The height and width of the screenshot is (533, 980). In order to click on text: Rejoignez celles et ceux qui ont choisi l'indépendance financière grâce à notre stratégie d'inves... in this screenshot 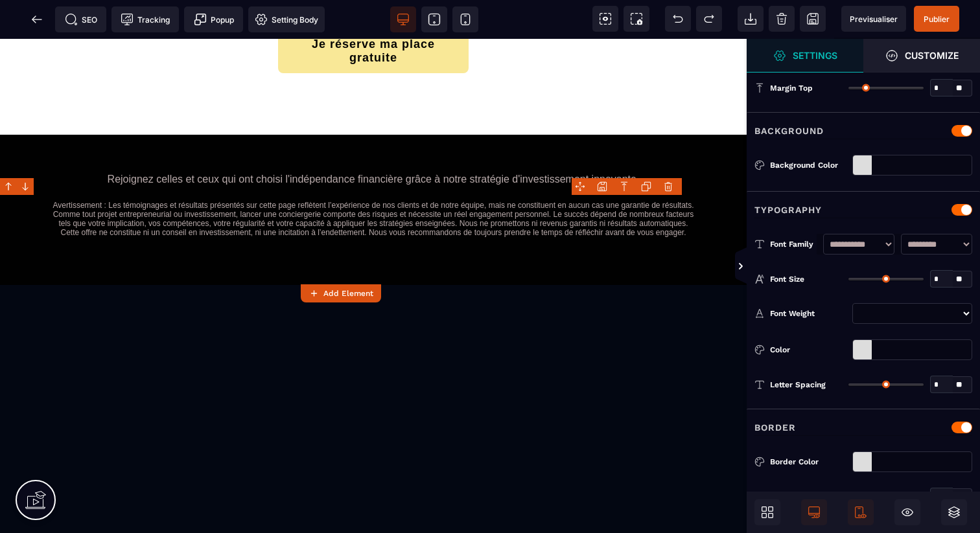, I will do `click(373, 140)`.